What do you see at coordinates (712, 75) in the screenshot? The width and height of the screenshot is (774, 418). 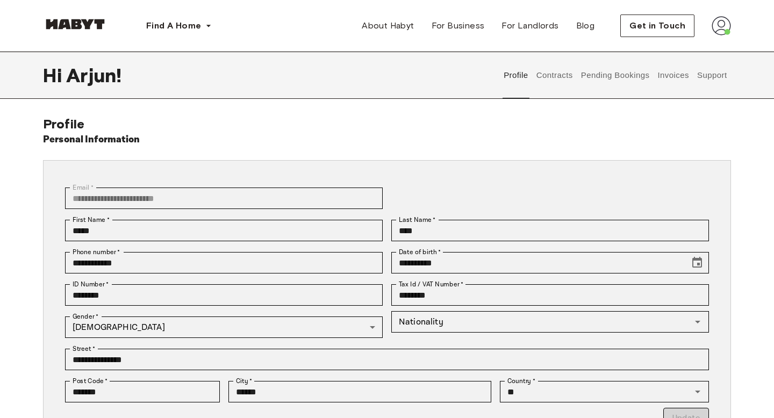 I see `button: Support` at bounding box center [712, 75].